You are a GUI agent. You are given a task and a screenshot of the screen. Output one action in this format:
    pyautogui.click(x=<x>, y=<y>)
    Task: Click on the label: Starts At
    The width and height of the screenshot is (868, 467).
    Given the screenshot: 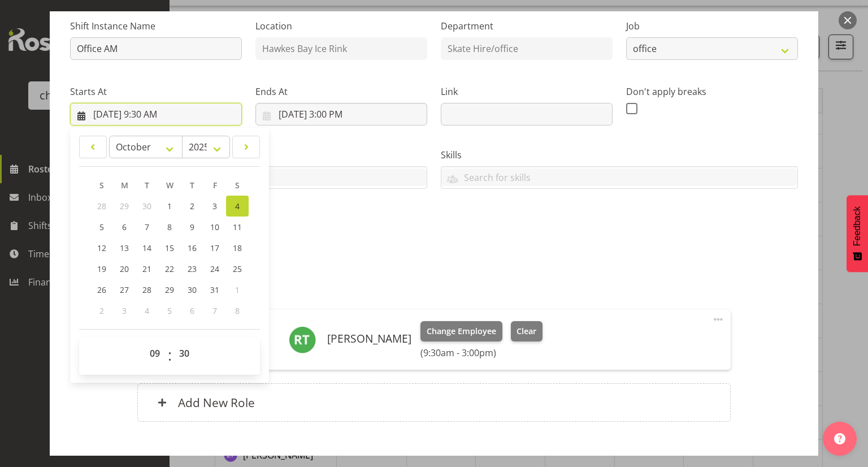 What is the action you would take?
    pyautogui.click(x=156, y=91)
    